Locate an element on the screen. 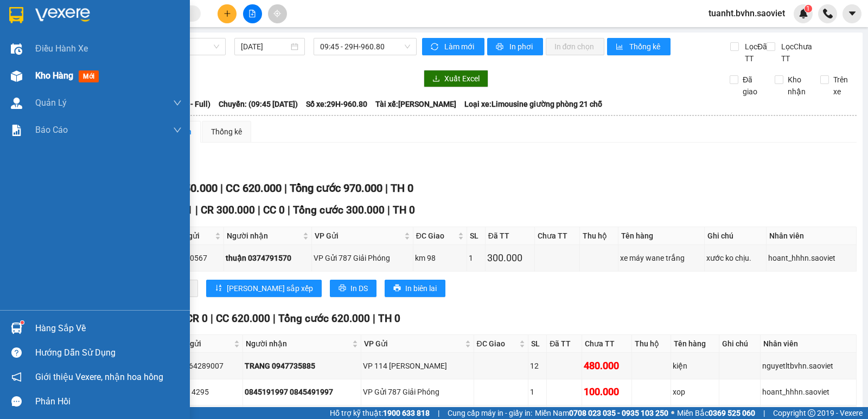  div: TRANG 0947735885 is located at coordinates (302, 366).